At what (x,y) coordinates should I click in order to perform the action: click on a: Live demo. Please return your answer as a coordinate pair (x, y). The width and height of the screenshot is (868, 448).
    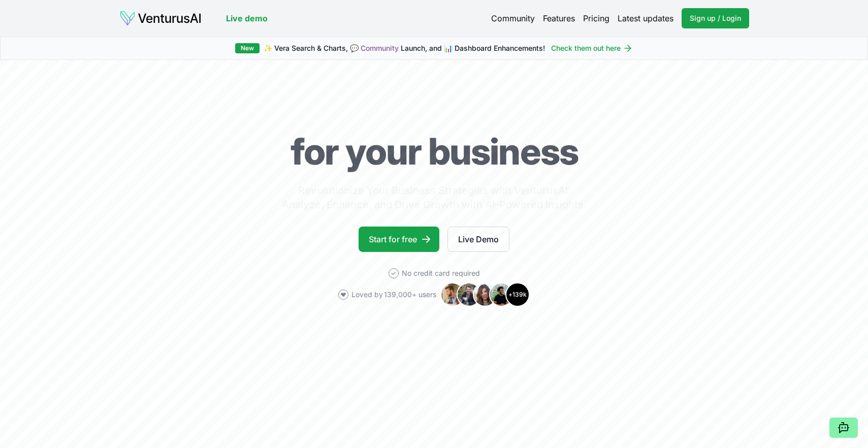
    Looking at the image, I should click on (247, 18).